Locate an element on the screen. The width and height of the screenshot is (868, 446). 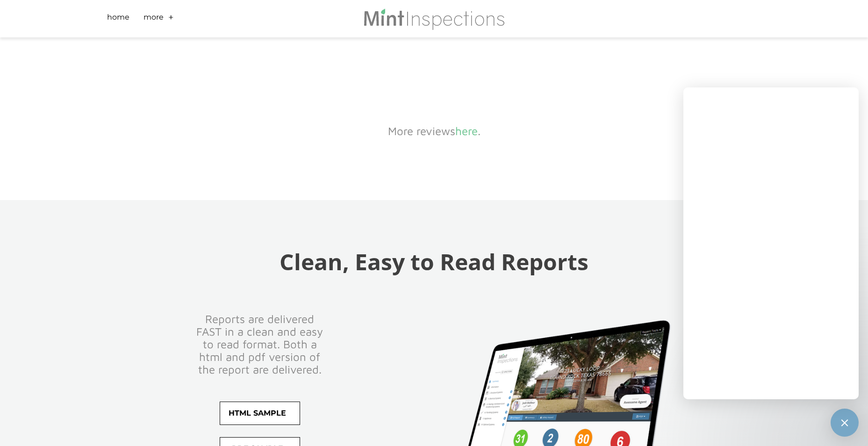
img: Mint Inspections is located at coordinates (434, 19).